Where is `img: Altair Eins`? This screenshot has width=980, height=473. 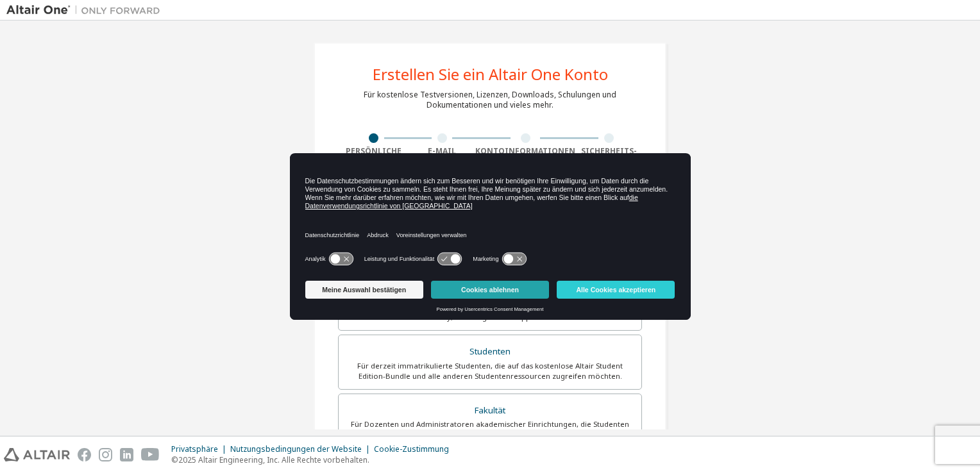
img: Altair Eins is located at coordinates (87, 10).